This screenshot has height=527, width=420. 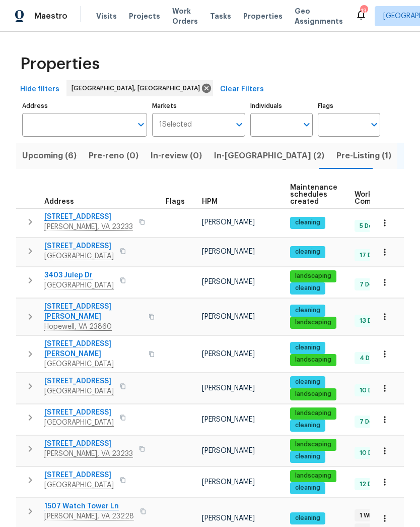 I want to click on span: 5 Done, so click(x=370, y=226).